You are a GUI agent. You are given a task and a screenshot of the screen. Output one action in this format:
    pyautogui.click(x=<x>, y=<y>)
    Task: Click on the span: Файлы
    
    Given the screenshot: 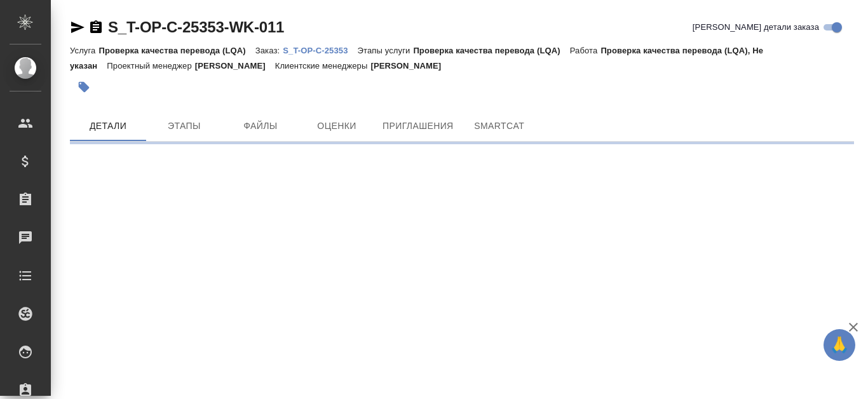 What is the action you would take?
    pyautogui.click(x=261, y=126)
    